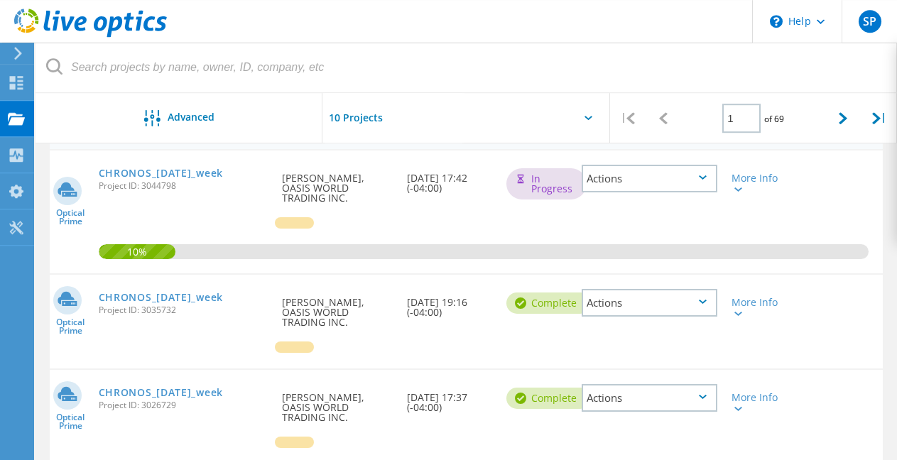  I want to click on span: Advanced, so click(191, 117).